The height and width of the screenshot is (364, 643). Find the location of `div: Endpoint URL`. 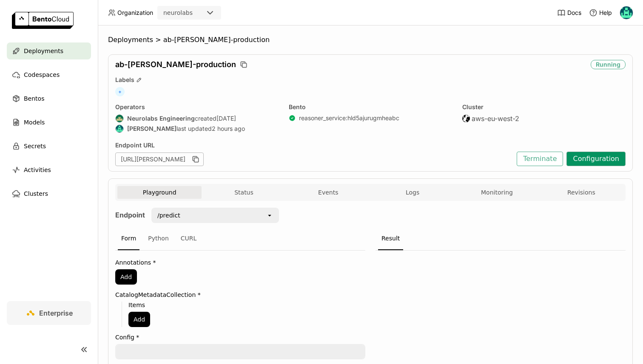

div: Endpoint URL is located at coordinates (314, 145).